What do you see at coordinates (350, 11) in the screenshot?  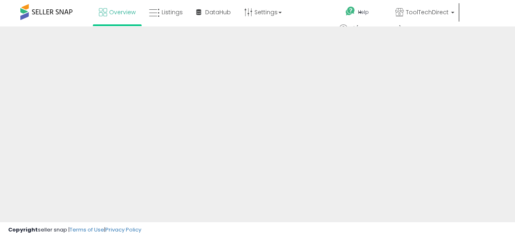 I see `i: Get Help` at bounding box center [350, 11].